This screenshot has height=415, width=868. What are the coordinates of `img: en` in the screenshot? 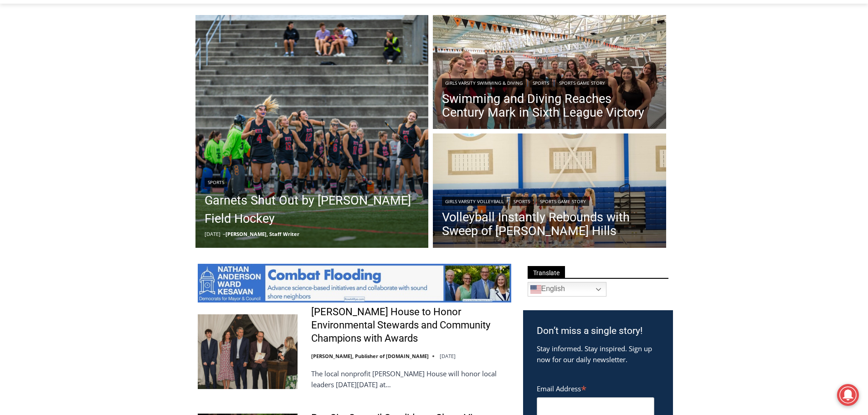 It's located at (536, 289).